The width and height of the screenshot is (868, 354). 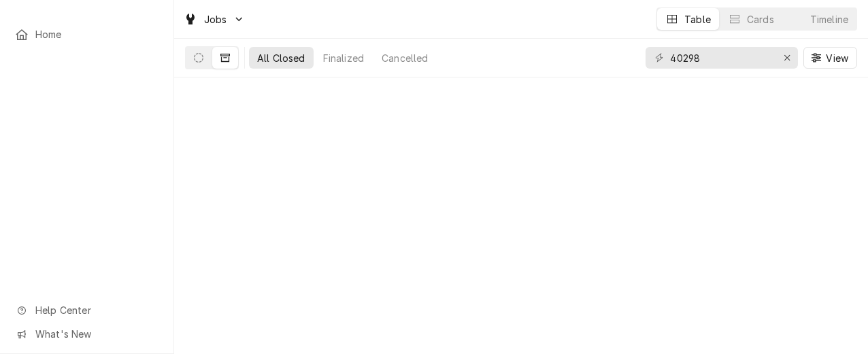 What do you see at coordinates (86, 333) in the screenshot?
I see `a: Go to What's New` at bounding box center [86, 333].